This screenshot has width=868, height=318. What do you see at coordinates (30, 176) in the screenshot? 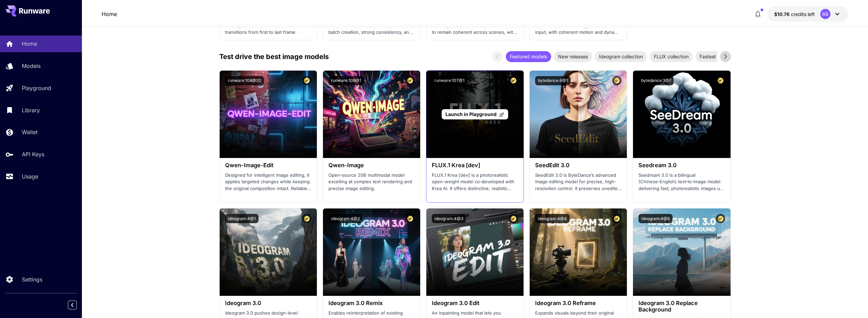
I see `p: Usage` at bounding box center [30, 176].